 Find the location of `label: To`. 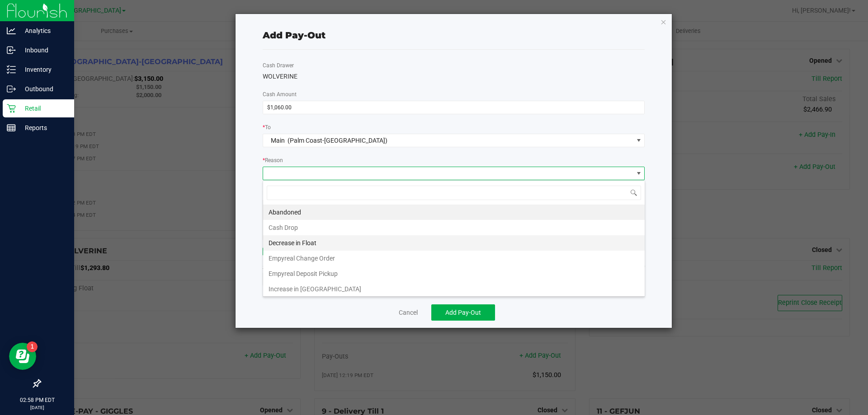

label: To is located at coordinates (267, 127).